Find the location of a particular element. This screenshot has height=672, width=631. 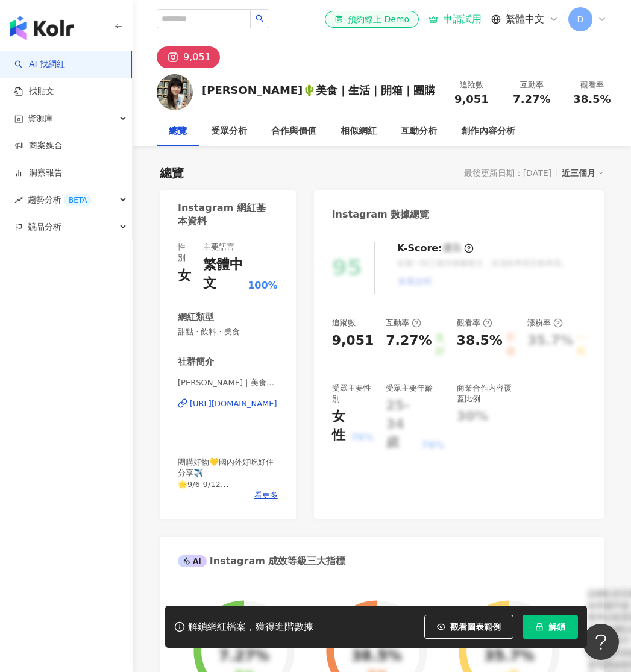

div: Instagram 成效等級三大指標 is located at coordinates (262, 561).